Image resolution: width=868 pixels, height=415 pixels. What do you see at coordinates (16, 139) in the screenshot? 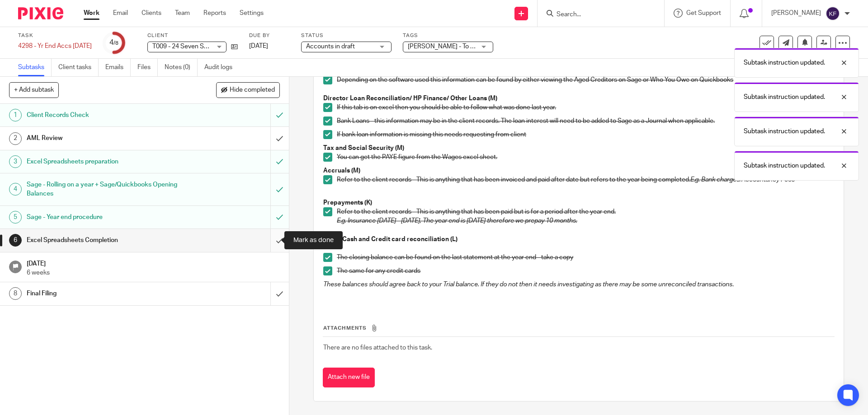
I see `div: 2` at bounding box center [16, 139].